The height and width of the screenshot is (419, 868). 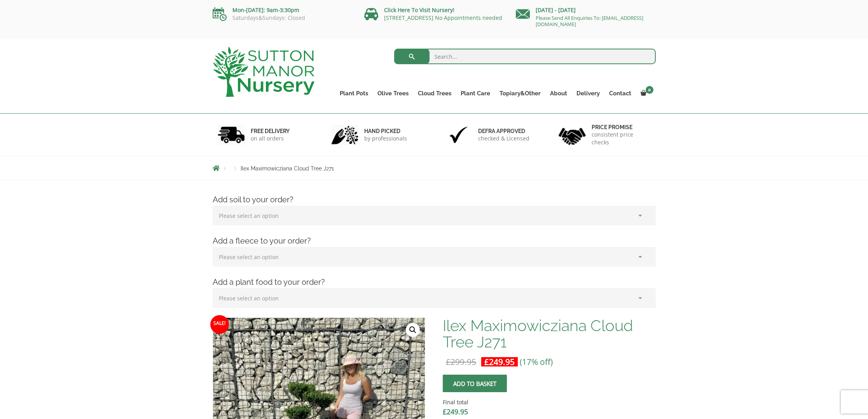 What do you see at coordinates (621, 138) in the screenshot?
I see `p: consistent price checks` at bounding box center [621, 138].